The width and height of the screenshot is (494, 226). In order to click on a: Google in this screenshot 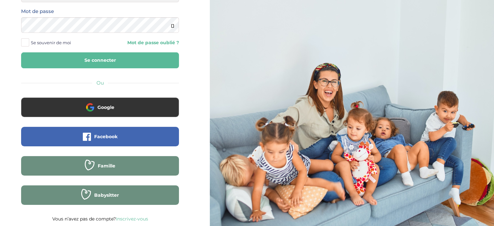, I will do `click(100, 111)`.